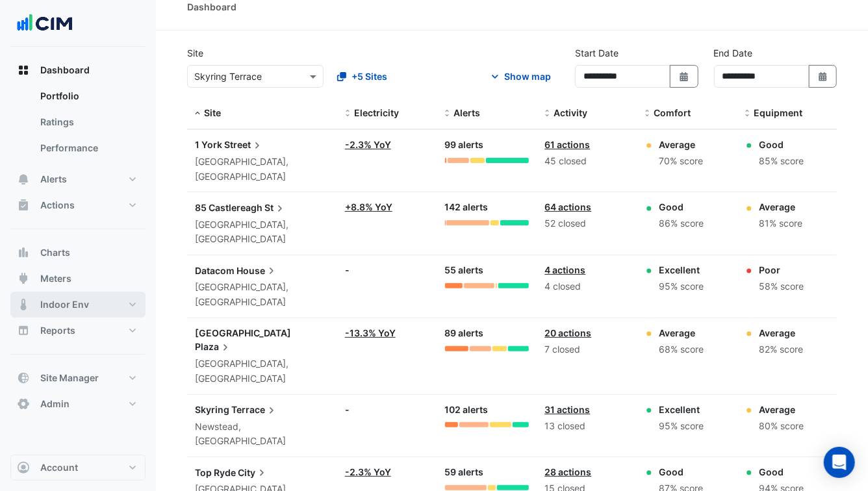  I want to click on app-icon: Admin, so click(23, 403).